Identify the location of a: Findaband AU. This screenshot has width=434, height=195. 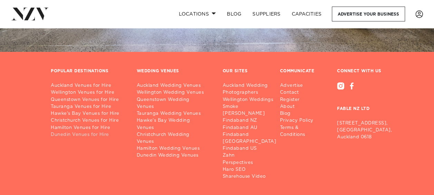
(253, 128).